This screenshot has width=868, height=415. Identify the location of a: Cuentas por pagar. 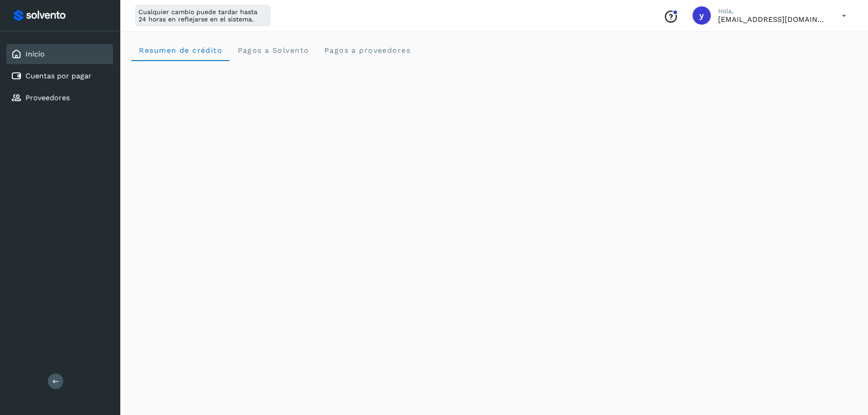
(58, 76).